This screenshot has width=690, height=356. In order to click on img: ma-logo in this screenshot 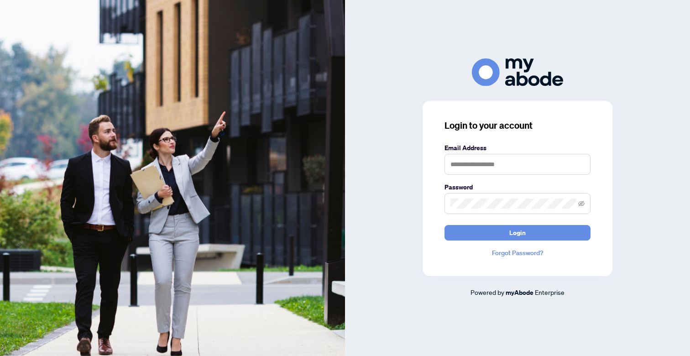, I will do `click(518, 72)`.